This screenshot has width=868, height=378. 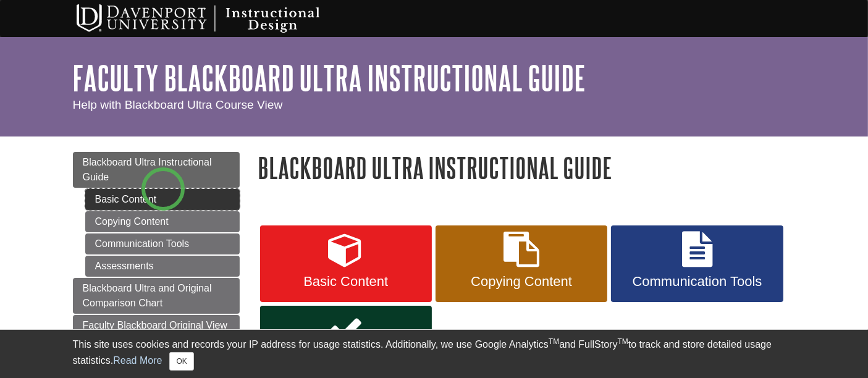 What do you see at coordinates (155, 332) in the screenshot?
I see `span: Faculty Blackboard Original View Help Guide` at bounding box center [155, 332].